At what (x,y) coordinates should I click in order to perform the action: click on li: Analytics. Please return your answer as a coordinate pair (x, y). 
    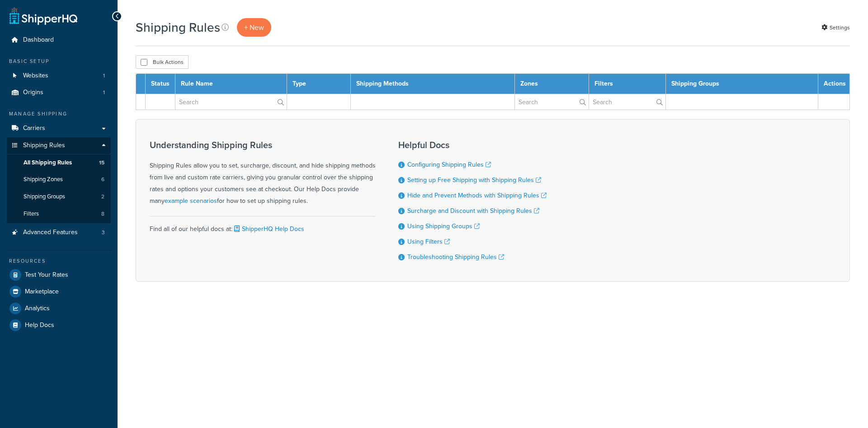
    Looking at the image, I should click on (59, 308).